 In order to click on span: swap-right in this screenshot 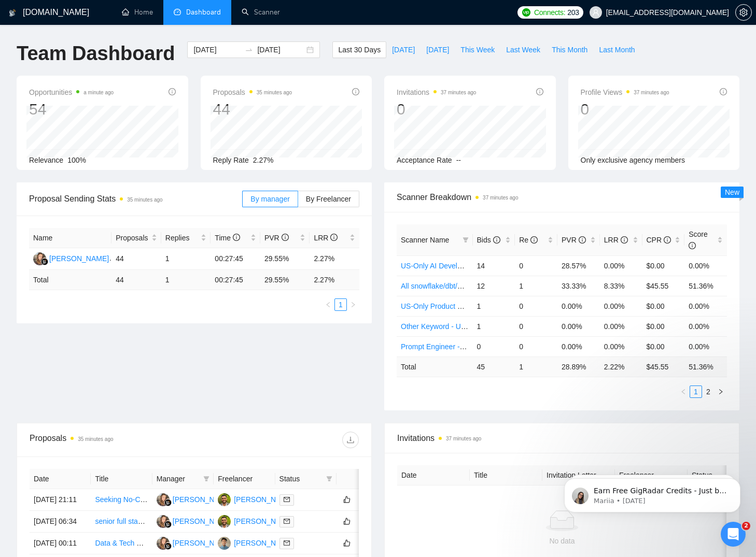, I will do `click(249, 50)`.